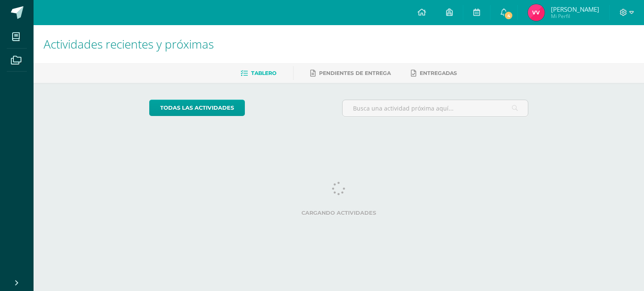 This screenshot has width=644, height=291. I want to click on span: Mi Perfil, so click(575, 16).